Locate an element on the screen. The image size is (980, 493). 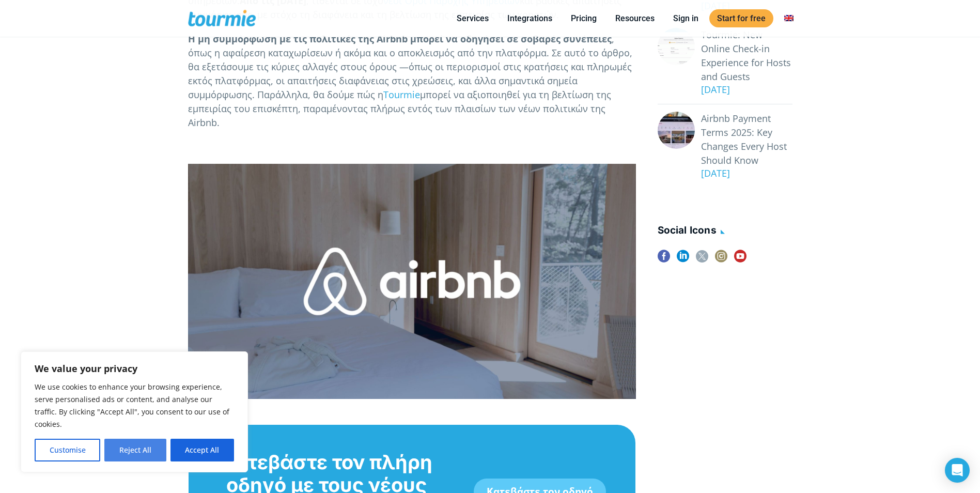
a: Resources is located at coordinates (634, 18).